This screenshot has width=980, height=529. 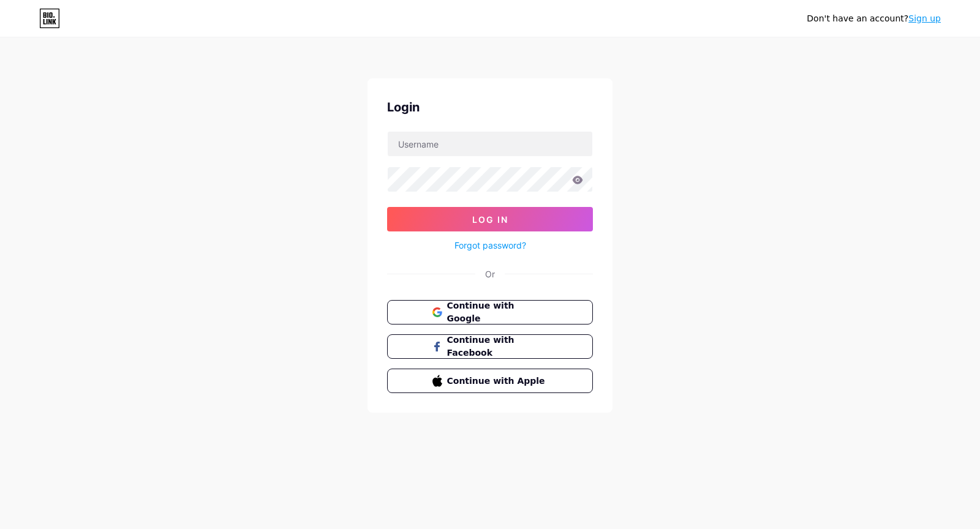 What do you see at coordinates (490, 381) in the screenshot?
I see `button: Continue with Apple` at bounding box center [490, 381].